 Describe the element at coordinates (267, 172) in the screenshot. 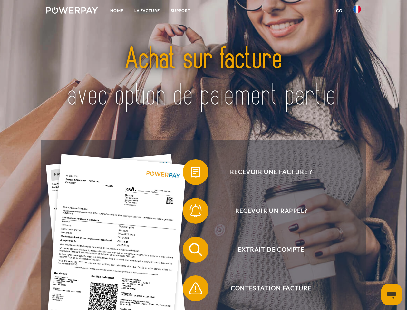

I see `a: Recevoir une facture ?` at that location.